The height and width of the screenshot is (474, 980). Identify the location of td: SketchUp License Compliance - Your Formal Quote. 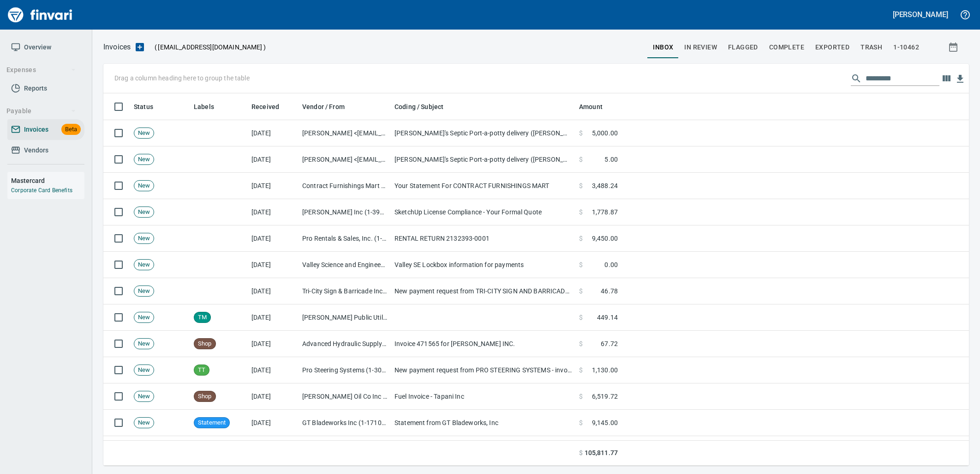
(483, 212).